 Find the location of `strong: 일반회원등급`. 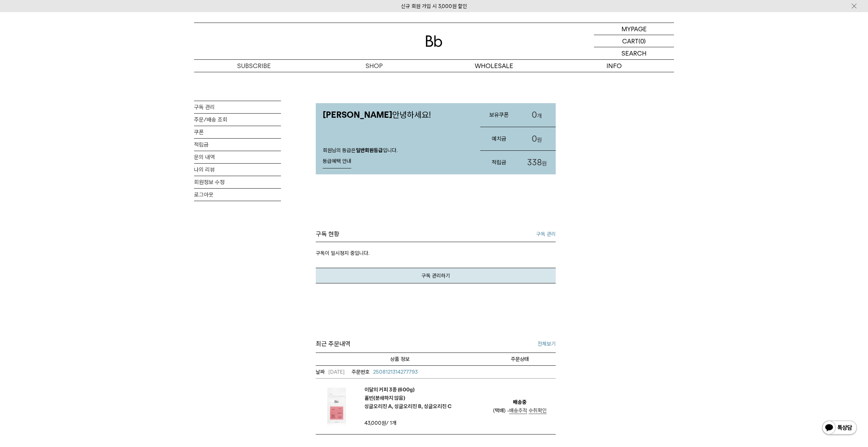

strong: 일반회원등급 is located at coordinates (369, 150).